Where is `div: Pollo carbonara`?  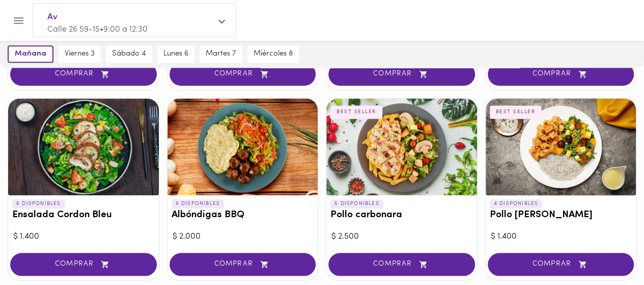 div: Pollo carbonara is located at coordinates (402, 147).